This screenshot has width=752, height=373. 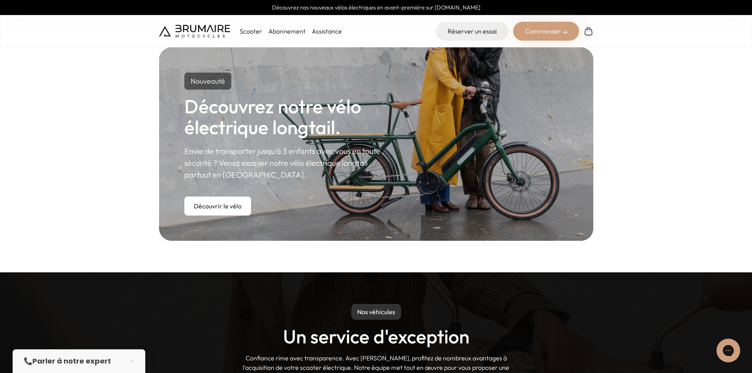 What do you see at coordinates (565, 32) in the screenshot?
I see `img: right-arrow-2.png` at bounding box center [565, 32].